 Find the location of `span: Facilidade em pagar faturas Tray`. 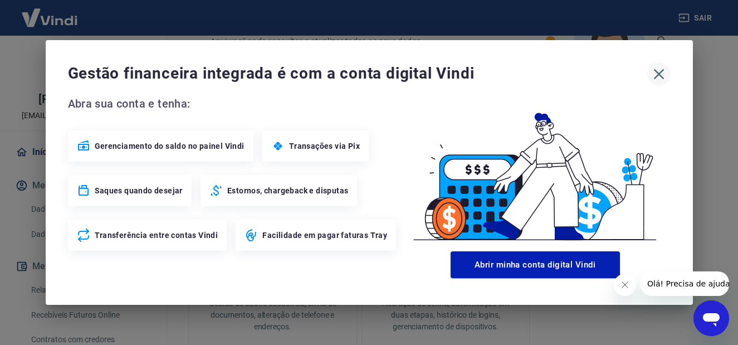

span: Facilidade em pagar faturas Tray is located at coordinates (325, 235).